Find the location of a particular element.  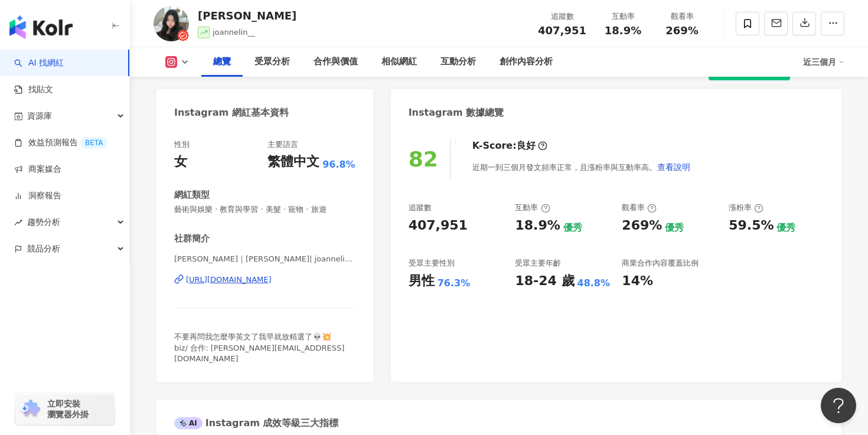

span: rise is located at coordinates (18, 222).